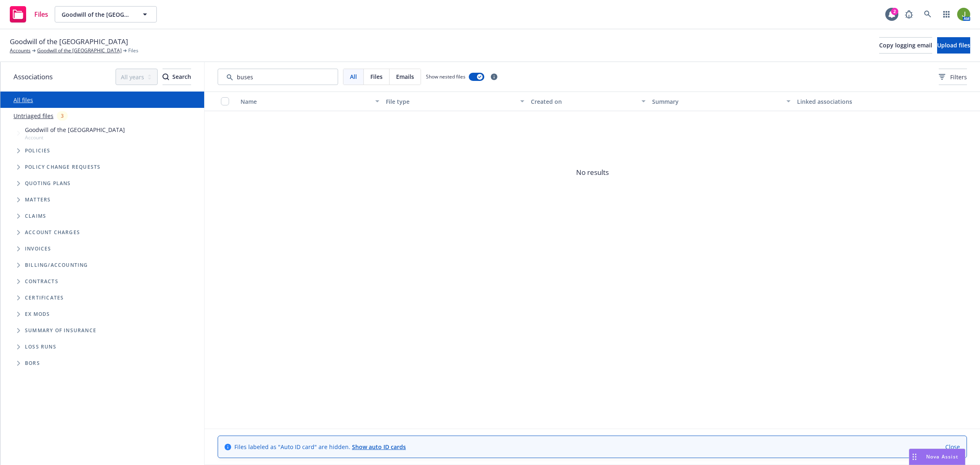 The image size is (980, 465). What do you see at coordinates (927, 14) in the screenshot?
I see `a: Search` at bounding box center [927, 14].